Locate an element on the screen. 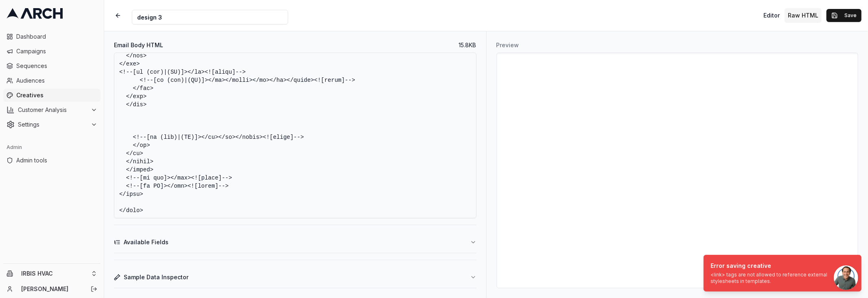 The width and height of the screenshot is (868, 298). input: Internal Creative Name is located at coordinates (210, 17).